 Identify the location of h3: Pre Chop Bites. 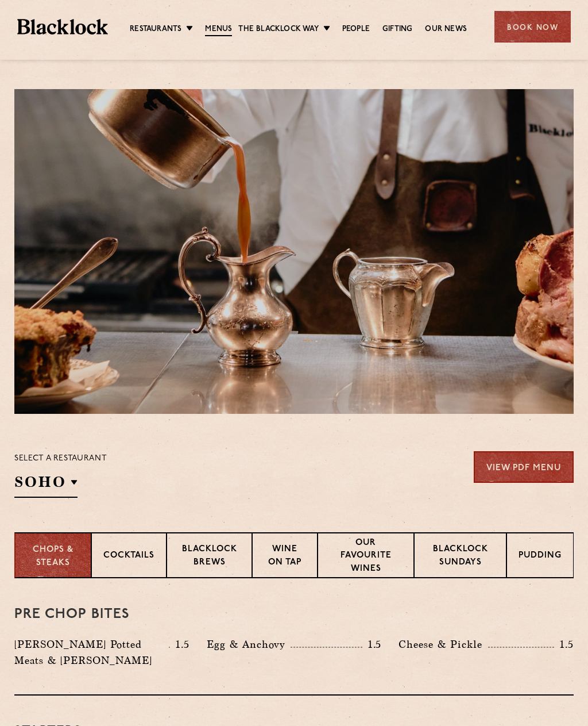
(294, 615).